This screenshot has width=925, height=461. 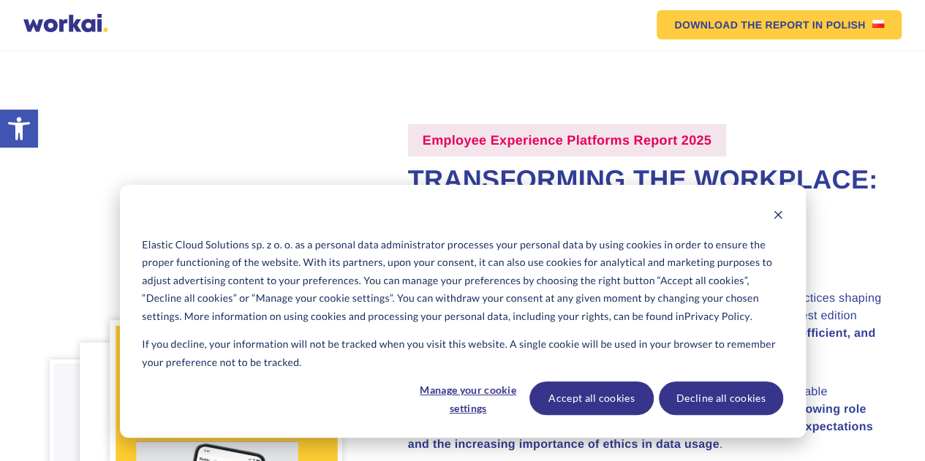 I want to click on button: Manage your cookie settings, so click(x=468, y=398).